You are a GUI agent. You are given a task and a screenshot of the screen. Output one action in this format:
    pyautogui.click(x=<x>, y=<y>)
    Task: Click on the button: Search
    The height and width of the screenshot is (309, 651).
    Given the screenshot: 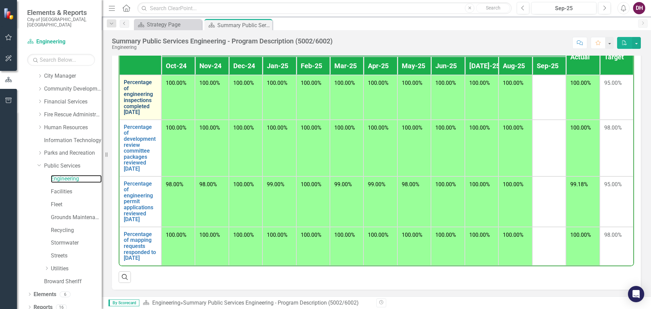 What is the action you would take?
    pyautogui.click(x=493, y=8)
    